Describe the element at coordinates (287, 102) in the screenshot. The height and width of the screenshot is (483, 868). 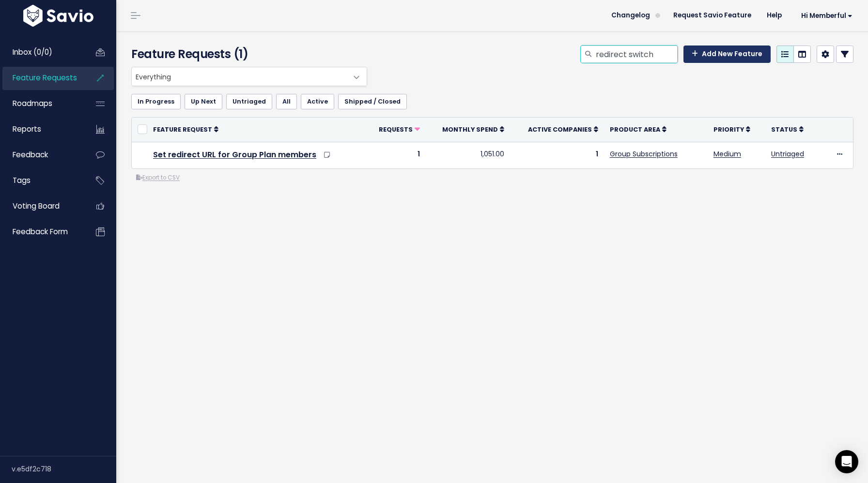
I see `a: All` at that location.